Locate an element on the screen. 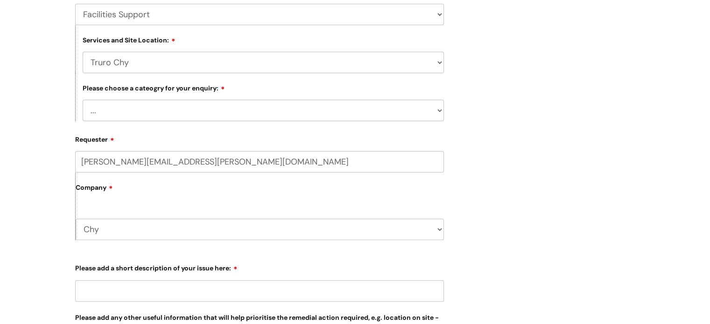  label: Please choose a cateogry for your enquiry: is located at coordinates (154, 88).